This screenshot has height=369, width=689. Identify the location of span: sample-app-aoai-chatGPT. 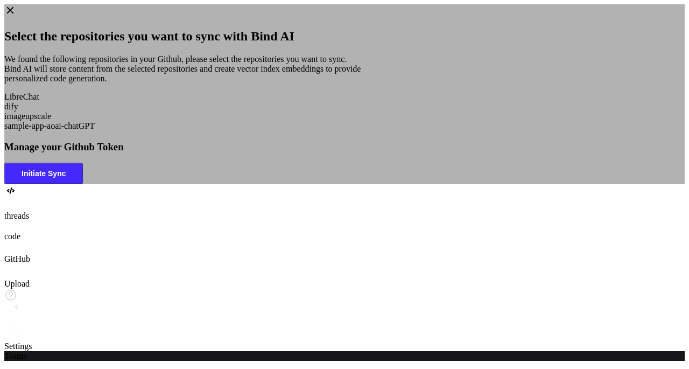
(50, 125).